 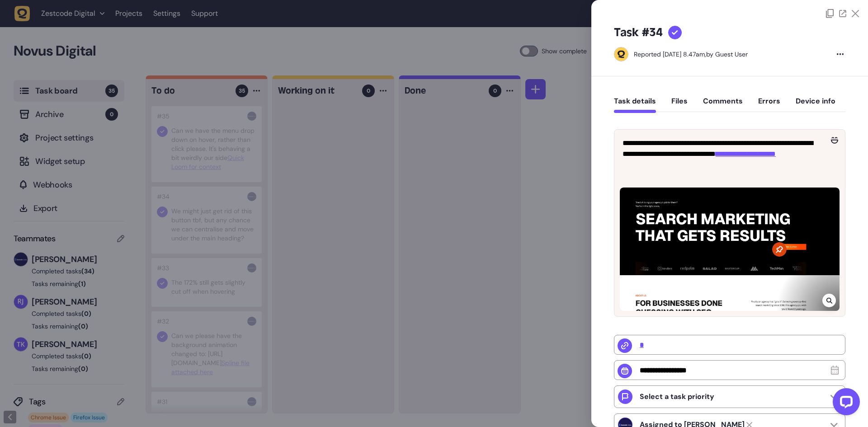 What do you see at coordinates (635, 105) in the screenshot?
I see `button: Task details` at bounding box center [635, 105].